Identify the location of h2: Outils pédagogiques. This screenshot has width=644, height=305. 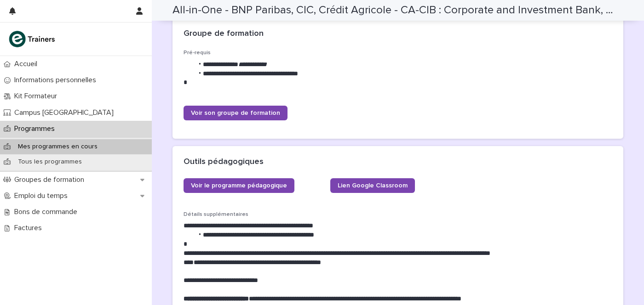
(224, 162).